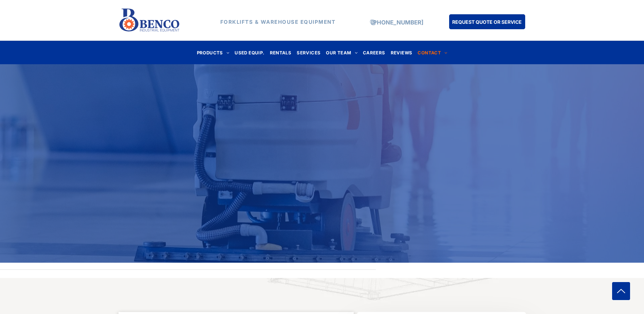 The image size is (644, 314). What do you see at coordinates (401, 53) in the screenshot?
I see `a: REVIEWS` at bounding box center [401, 53].